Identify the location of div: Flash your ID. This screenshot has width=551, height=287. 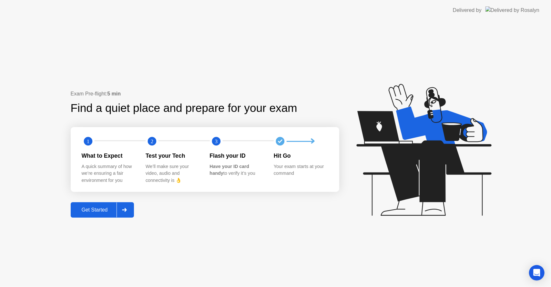
(236, 156).